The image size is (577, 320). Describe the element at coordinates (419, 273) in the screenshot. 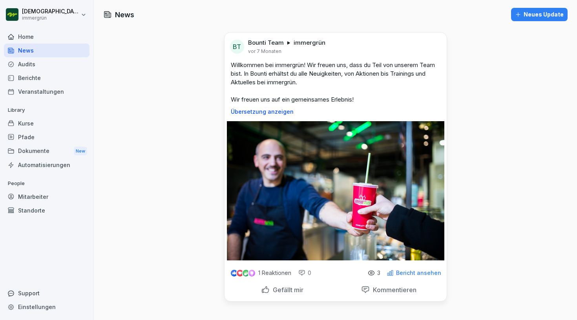

I see `p: Bericht ansehen` at that location.